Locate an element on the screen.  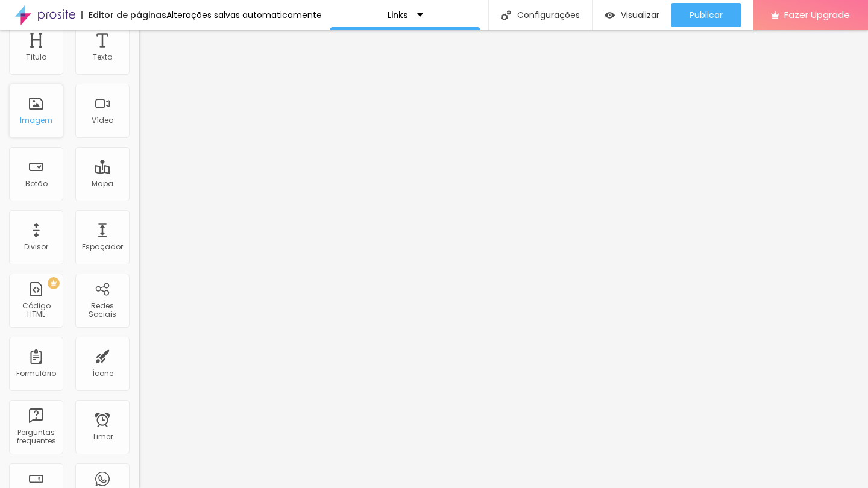
div: Redes Sociais is located at coordinates (102, 310).